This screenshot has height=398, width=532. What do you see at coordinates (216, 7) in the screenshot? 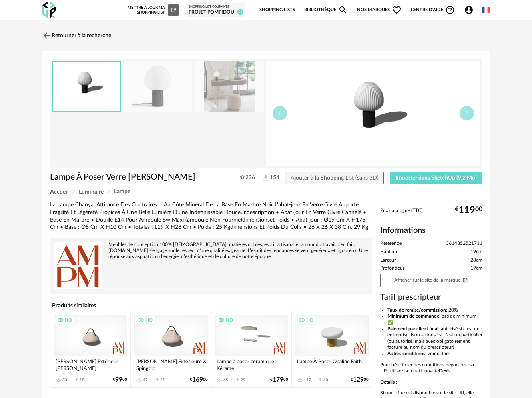
I see `div: Shopping List courante` at bounding box center [216, 7].